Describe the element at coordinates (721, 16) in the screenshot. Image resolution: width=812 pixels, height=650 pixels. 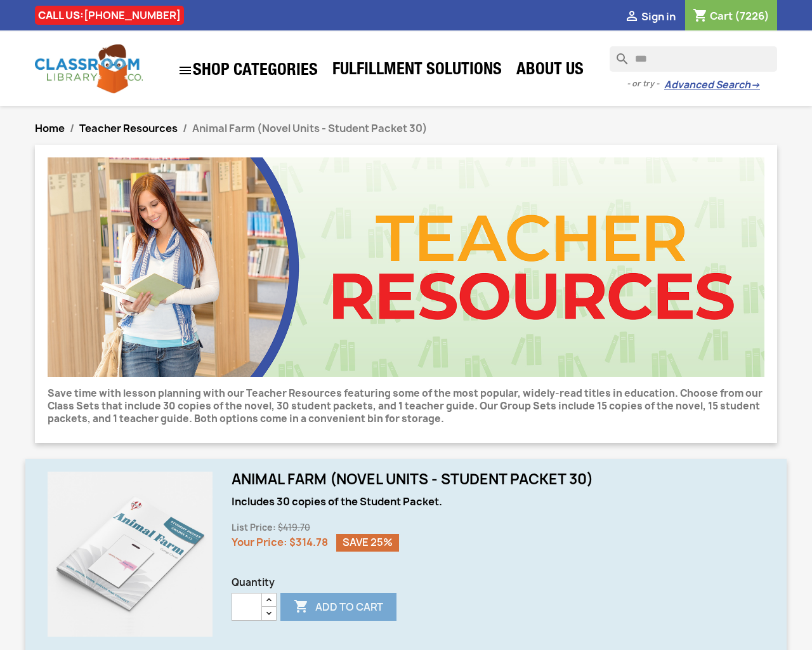
I see `span: Cart` at that location.